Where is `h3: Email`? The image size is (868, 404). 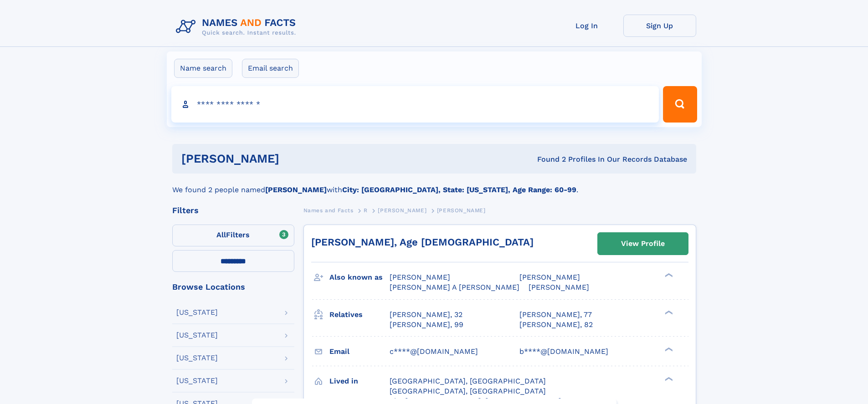 h3: Email is located at coordinates (360, 352).